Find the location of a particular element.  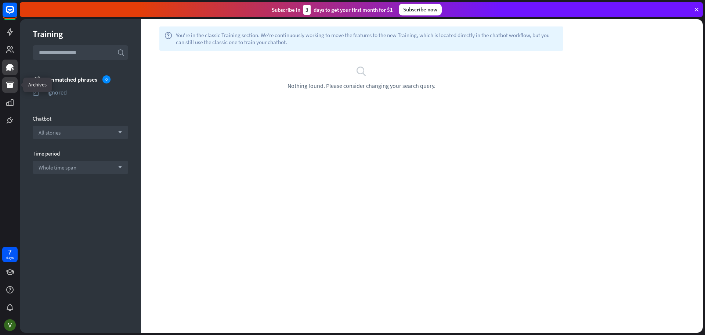

div: Training is located at coordinates (80, 34).